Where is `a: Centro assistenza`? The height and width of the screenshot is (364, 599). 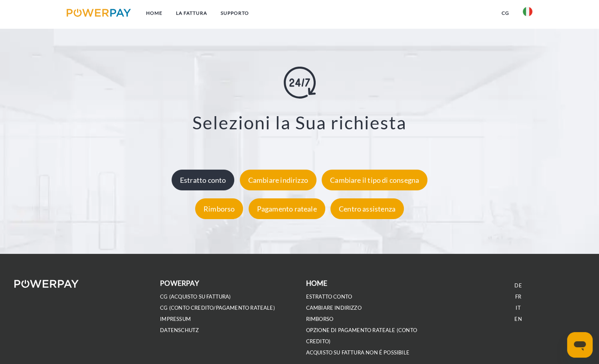
a: Centro assistenza is located at coordinates (367, 208).